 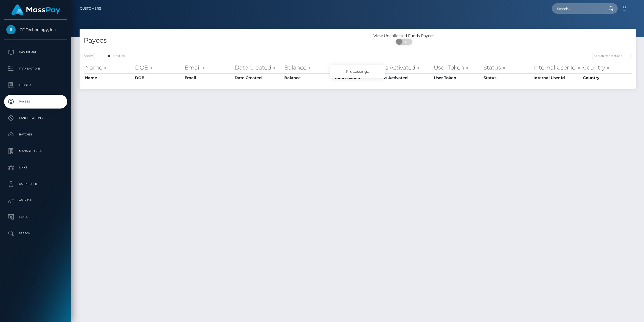 I want to click on h4: Payees, so click(x=218, y=40).